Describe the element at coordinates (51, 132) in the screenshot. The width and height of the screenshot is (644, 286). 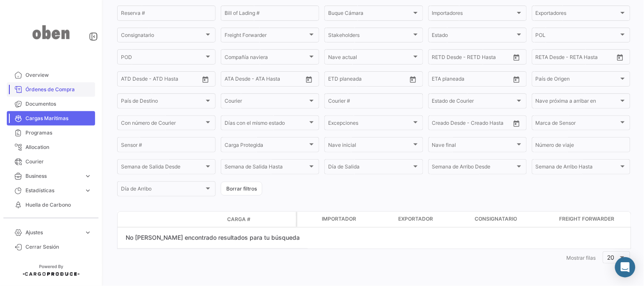
I see `a: Programas` at that location.